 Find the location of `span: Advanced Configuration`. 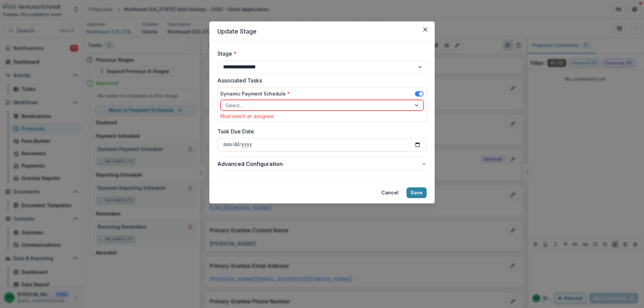

span: Advanced Configuration is located at coordinates (319, 164).